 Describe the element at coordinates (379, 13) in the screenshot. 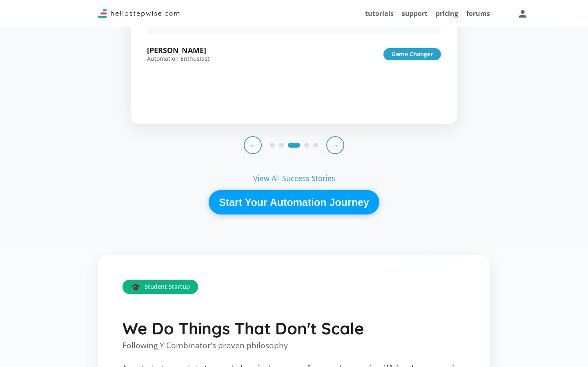

I see `a: tutorials` at that location.